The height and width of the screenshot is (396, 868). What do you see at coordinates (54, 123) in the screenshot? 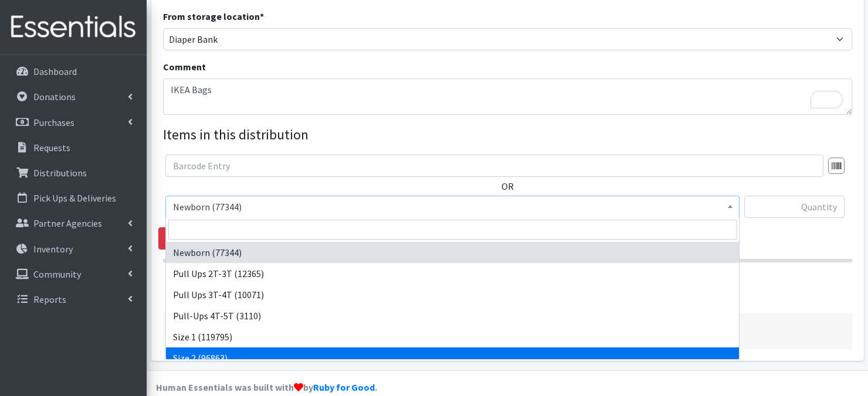
I see `p: Purchases` at bounding box center [54, 123].